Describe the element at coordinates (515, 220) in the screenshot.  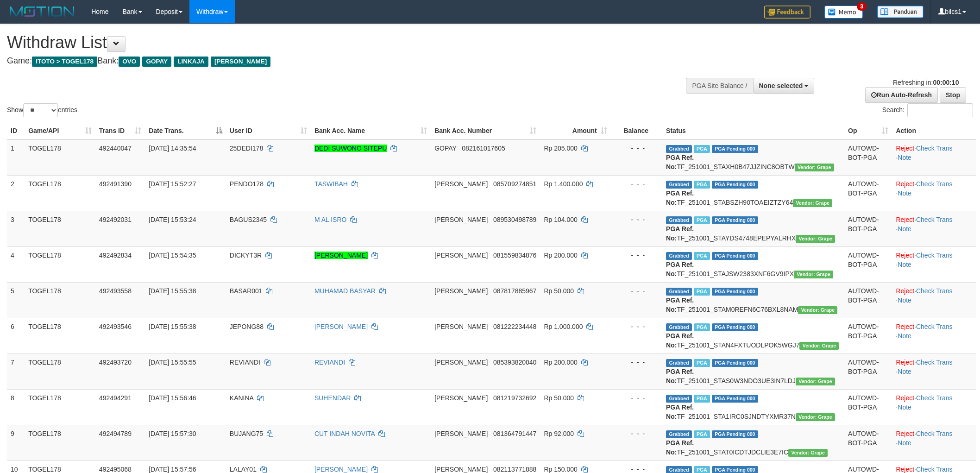
I see `span: Copy 089530498789 to clipboard` at that location.